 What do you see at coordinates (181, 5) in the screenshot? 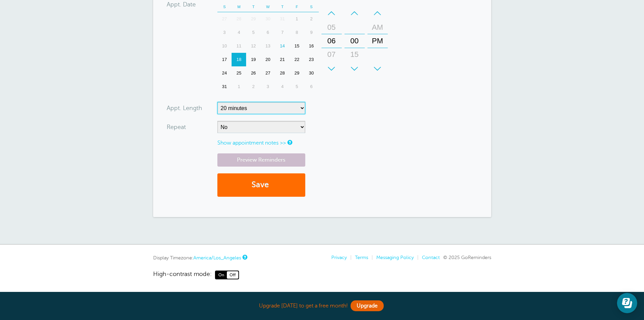
I see `label: Appt. Date` at bounding box center [181, 5].